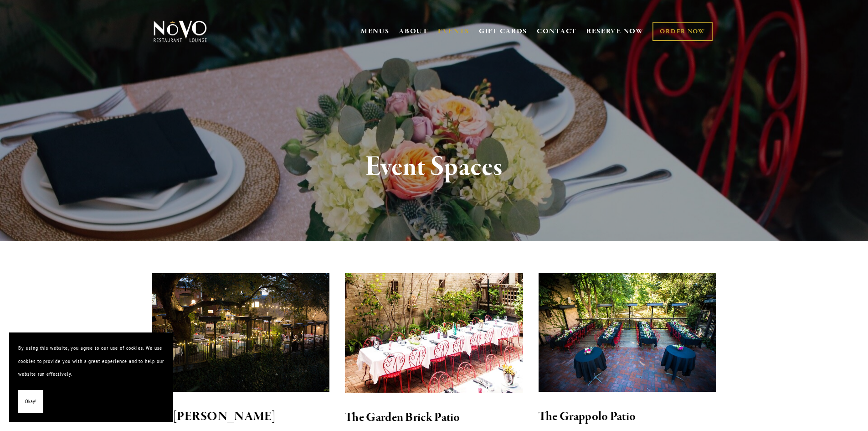 This screenshot has width=868, height=431. What do you see at coordinates (557, 32) in the screenshot?
I see `a: CONTACT` at bounding box center [557, 32].